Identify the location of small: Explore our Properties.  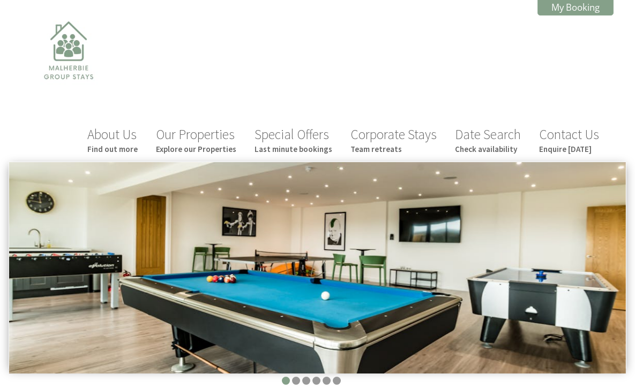
(196, 149).